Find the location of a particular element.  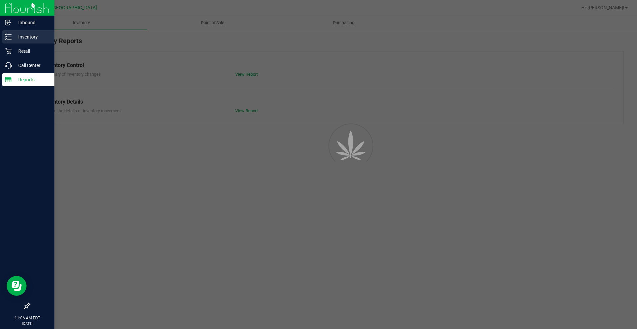

inline-svg: Retail is located at coordinates (8, 51).